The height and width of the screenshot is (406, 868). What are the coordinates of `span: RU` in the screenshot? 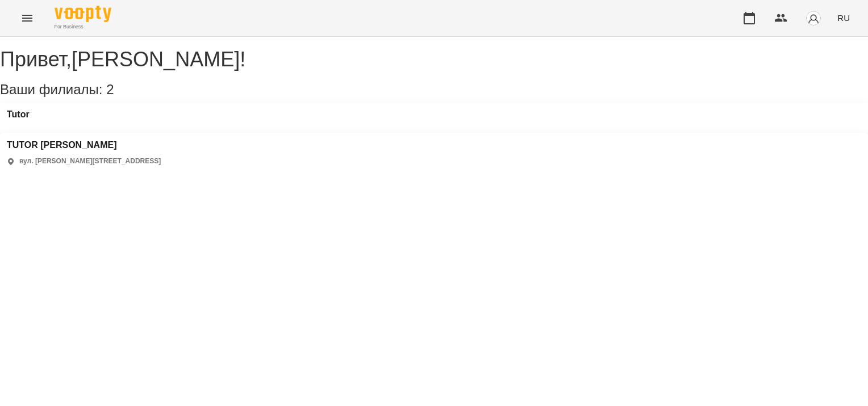 It's located at (844, 18).